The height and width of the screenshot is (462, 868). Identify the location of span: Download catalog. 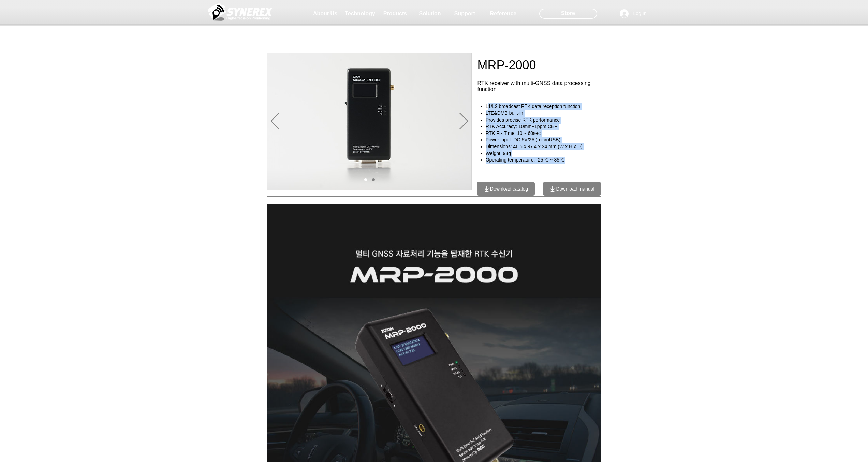
(509, 189).